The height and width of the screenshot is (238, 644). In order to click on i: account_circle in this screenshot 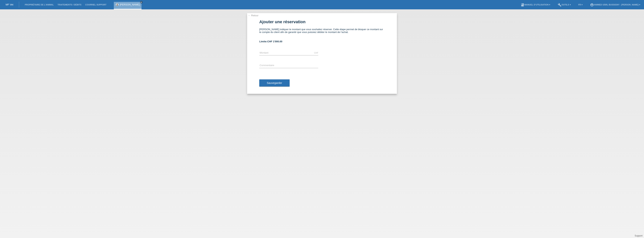, I will do `click(592, 5)`.